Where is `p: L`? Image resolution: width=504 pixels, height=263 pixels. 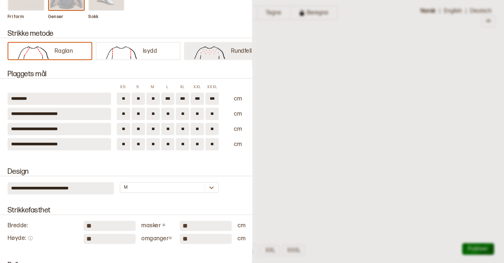 p: L is located at coordinates (167, 87).